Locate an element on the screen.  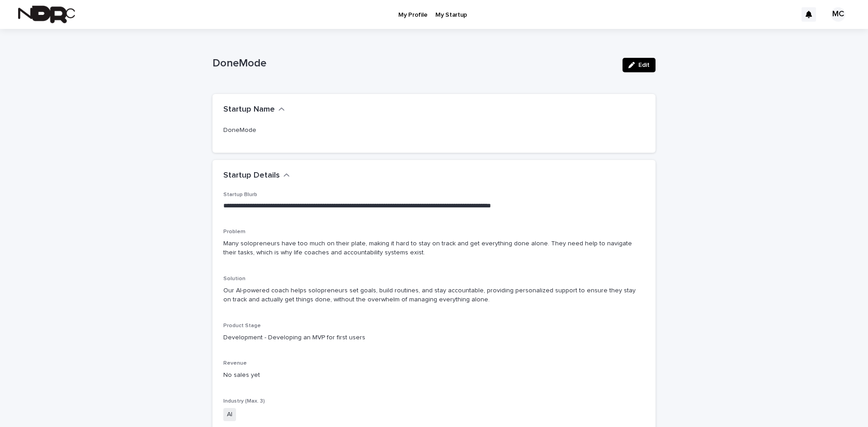
span: Industry (Max. 3) is located at coordinates (244, 401).